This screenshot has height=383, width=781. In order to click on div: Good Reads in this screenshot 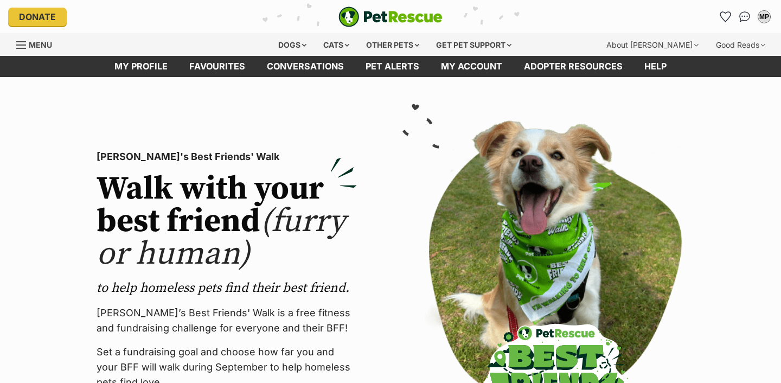, I will do `click(740, 45)`.